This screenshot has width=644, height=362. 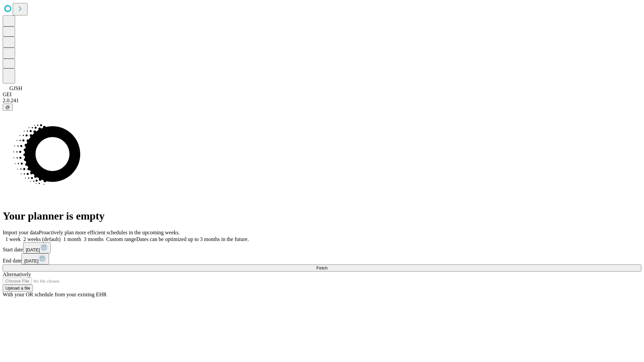 What do you see at coordinates (192, 239) in the screenshot?
I see `span: Dates can be optimized up to 3 months in the future.` at bounding box center [192, 239].